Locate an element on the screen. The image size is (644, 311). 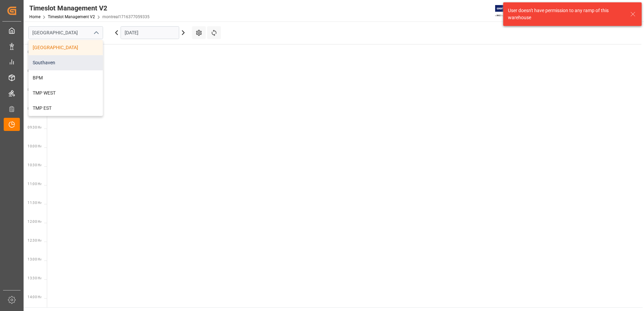
input: Type to search/select is located at coordinates (66, 33).